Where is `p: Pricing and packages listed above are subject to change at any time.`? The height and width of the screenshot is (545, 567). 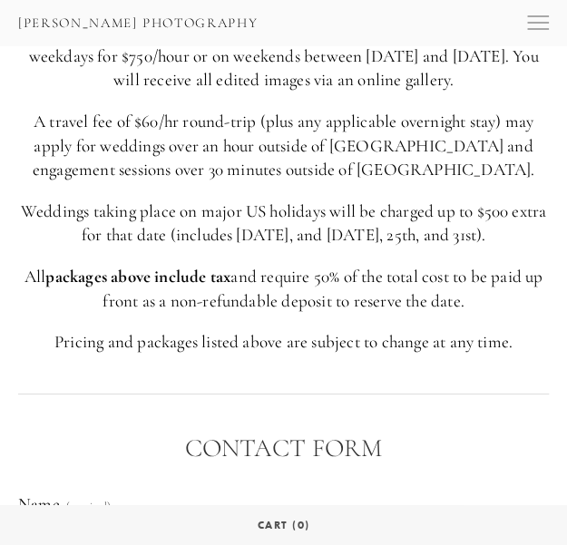
p: Pricing and packages listed above are subject to change at any time. is located at coordinates (283, 342).